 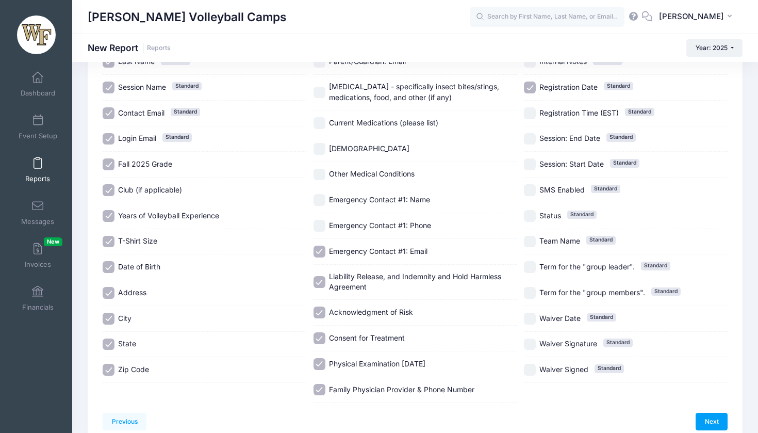 What do you see at coordinates (560, 318) in the screenshot?
I see `span: Waiver Date` at bounding box center [560, 318].